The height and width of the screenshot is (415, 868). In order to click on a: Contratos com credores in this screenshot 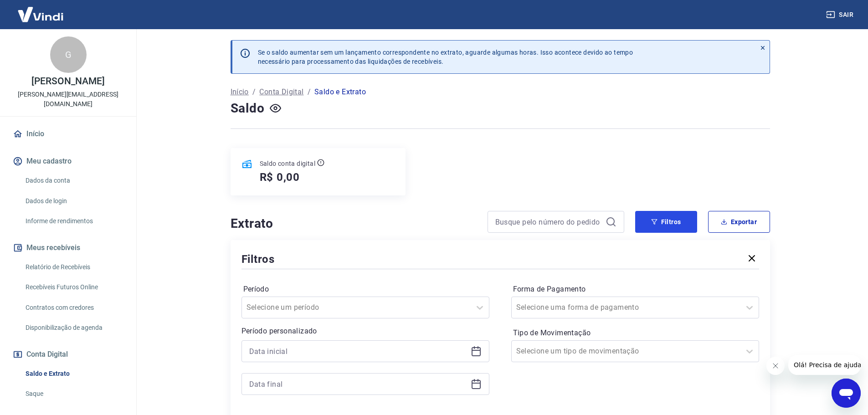, I will do `click(73, 308)`.